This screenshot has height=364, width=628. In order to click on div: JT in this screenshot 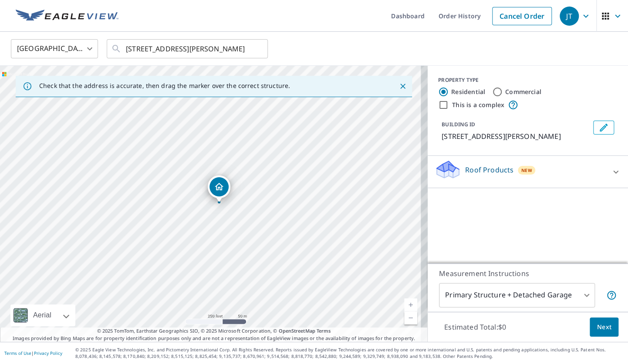, I will do `click(569, 16)`.